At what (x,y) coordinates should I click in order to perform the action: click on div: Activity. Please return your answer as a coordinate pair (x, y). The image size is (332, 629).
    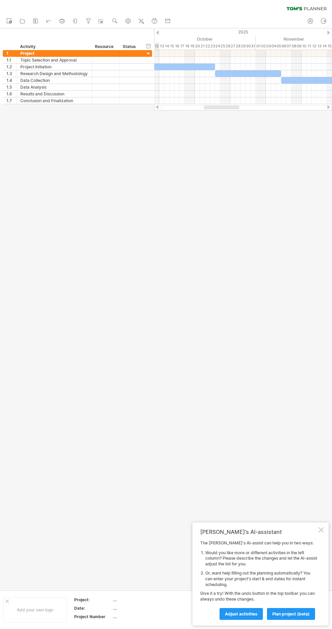
    Looking at the image, I should click on (54, 47).